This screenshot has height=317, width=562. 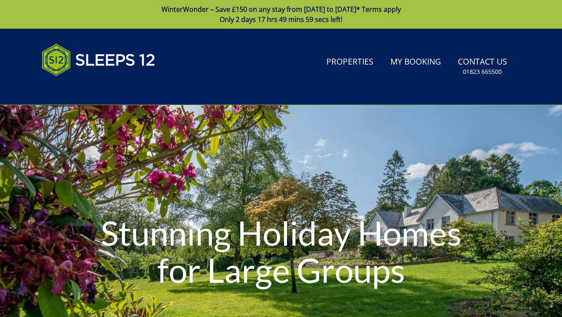 What do you see at coordinates (281, 19) in the screenshot?
I see `span: Only 2 days 17 hrs 49 mins 59 secs left!` at bounding box center [281, 19].